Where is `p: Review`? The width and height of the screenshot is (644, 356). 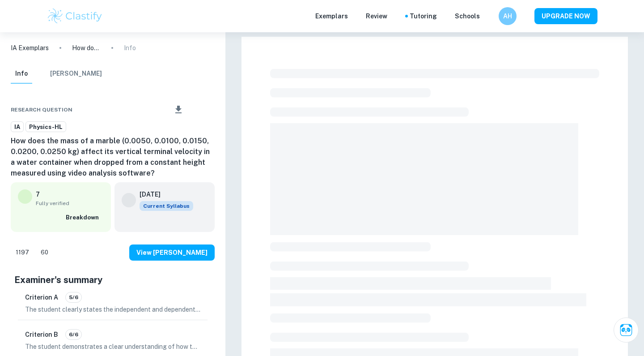 p: Review is located at coordinates (377, 16).